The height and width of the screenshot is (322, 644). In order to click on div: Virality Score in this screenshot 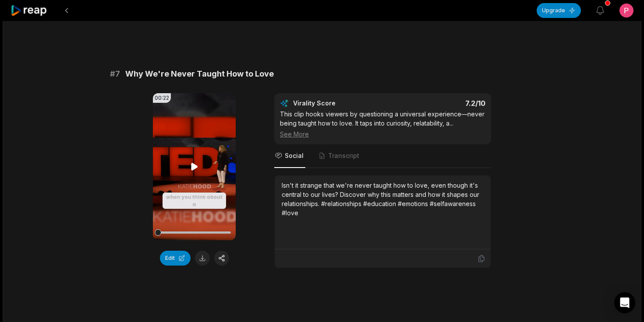, I will do `click(340, 103)`.